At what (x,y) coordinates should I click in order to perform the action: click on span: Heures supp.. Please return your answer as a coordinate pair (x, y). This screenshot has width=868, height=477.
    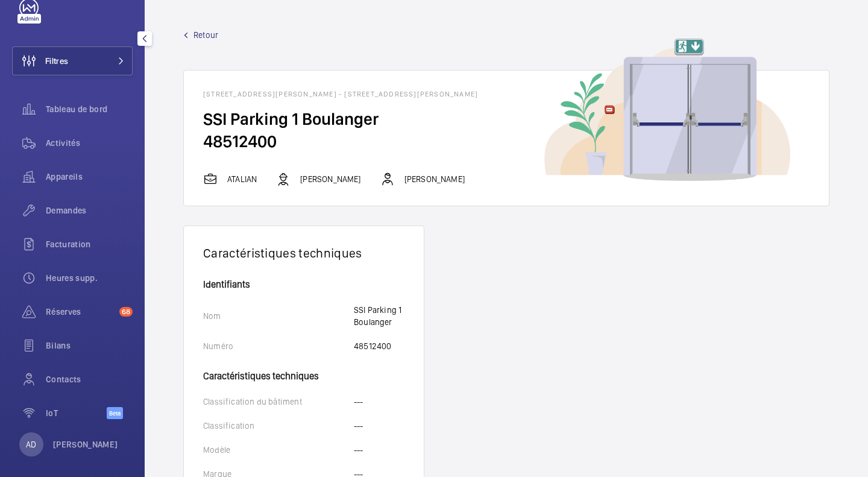
    Looking at the image, I should click on (89, 278).